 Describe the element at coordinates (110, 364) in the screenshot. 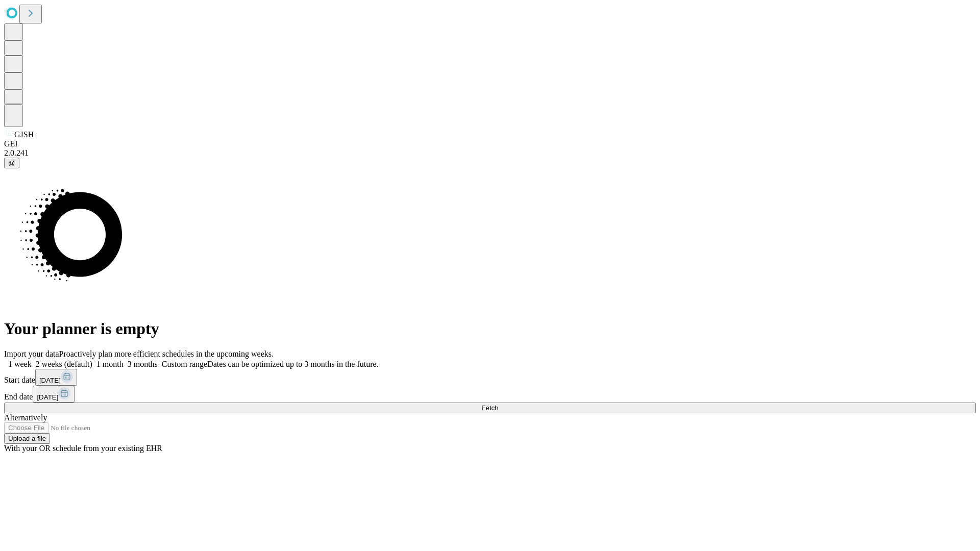

I see `span: 1 month` at that location.